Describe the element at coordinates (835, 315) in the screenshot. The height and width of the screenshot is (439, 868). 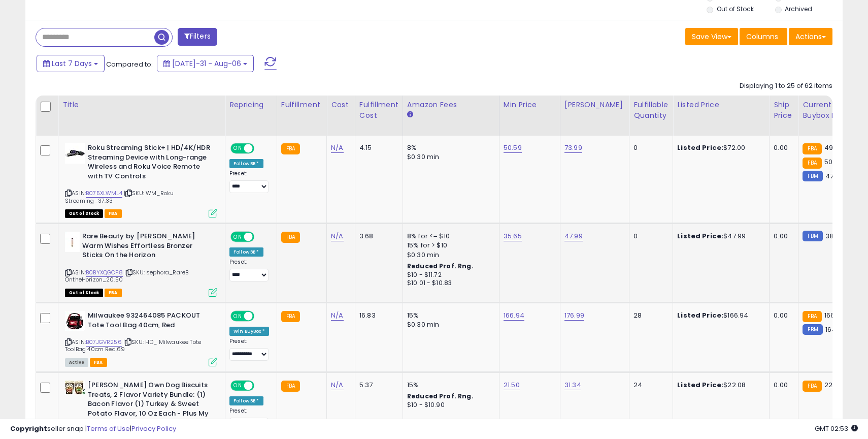
I see `span: 166.94` at that location.